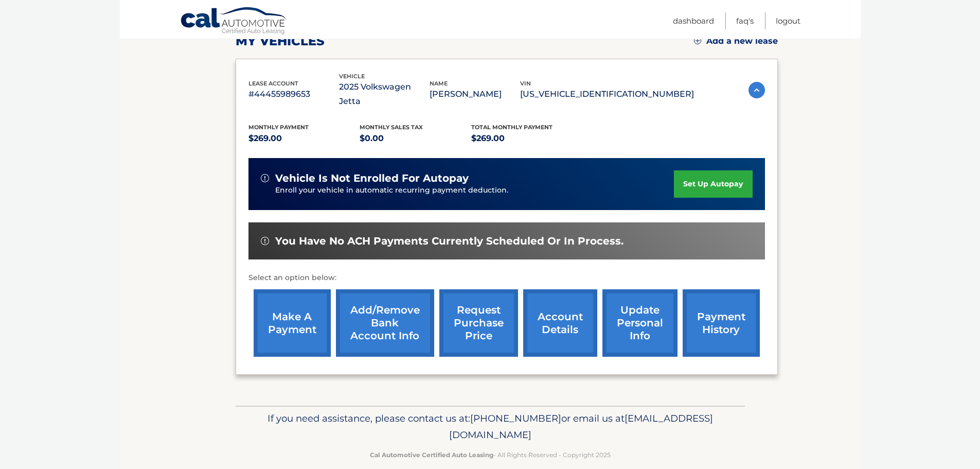 The image size is (980, 469). Describe the element at coordinates (294, 94) in the screenshot. I see `p: #44455989653` at that location.